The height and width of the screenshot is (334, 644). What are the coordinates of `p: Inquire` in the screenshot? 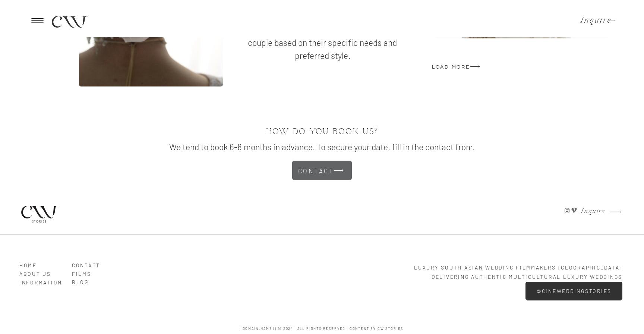 It's located at (591, 20).